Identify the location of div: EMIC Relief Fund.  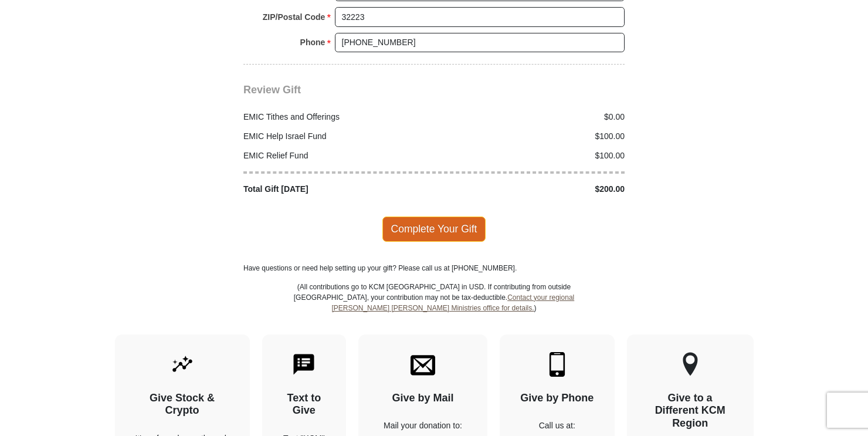
(336, 155).